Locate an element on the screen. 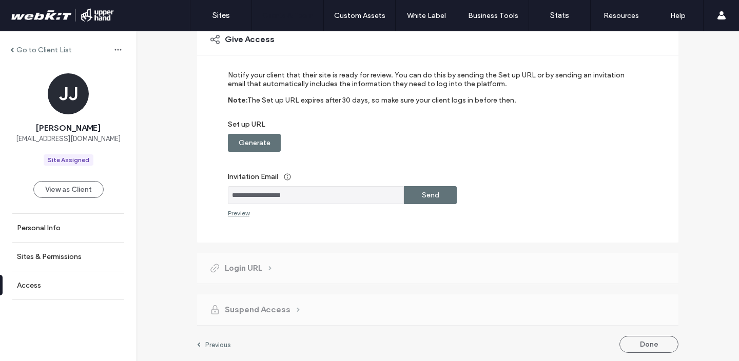 The image size is (739, 361). label: Help is located at coordinates (678, 15).